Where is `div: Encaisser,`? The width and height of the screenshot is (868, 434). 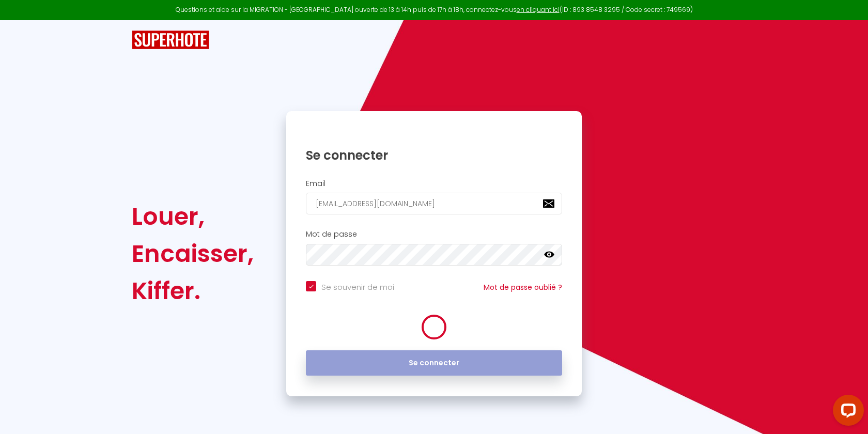 div: Encaisser, is located at coordinates (193, 254).